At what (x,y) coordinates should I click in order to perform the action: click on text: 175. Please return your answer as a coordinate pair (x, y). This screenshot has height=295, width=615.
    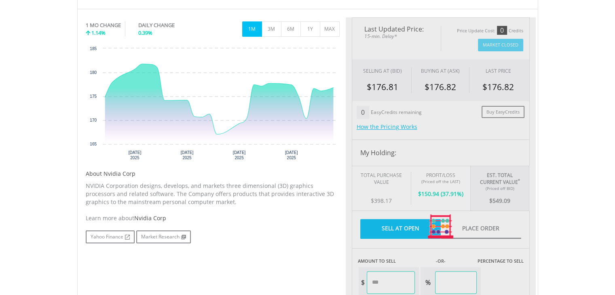
    Looking at the image, I should click on (93, 96).